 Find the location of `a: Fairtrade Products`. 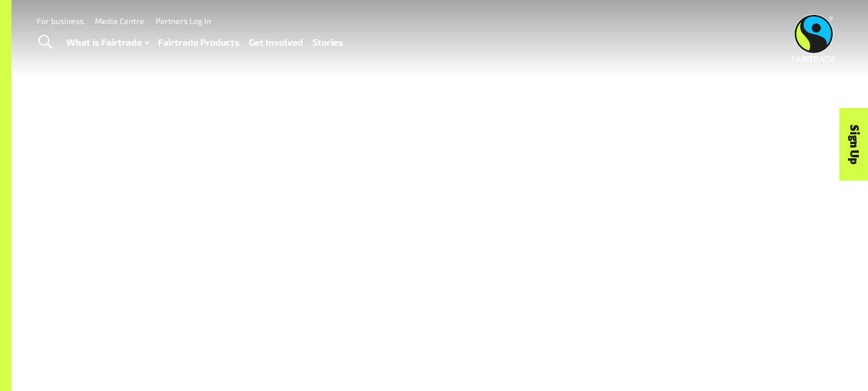

a: Fairtrade Products is located at coordinates (198, 42).